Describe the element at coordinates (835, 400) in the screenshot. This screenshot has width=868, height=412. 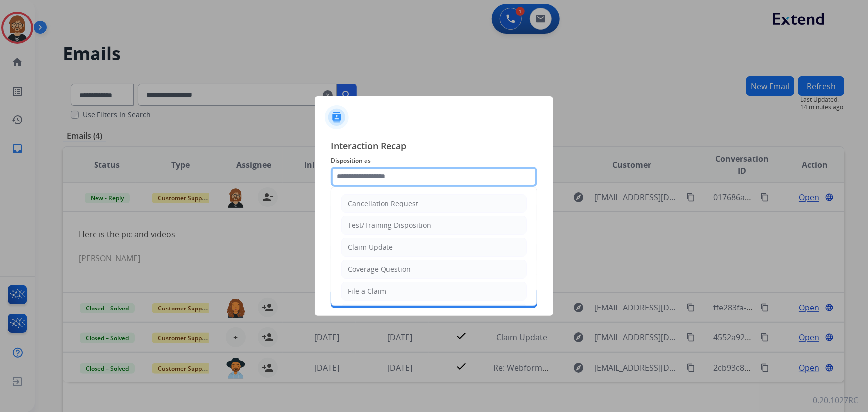
I see `p: 0.20.1027RC` at that location.